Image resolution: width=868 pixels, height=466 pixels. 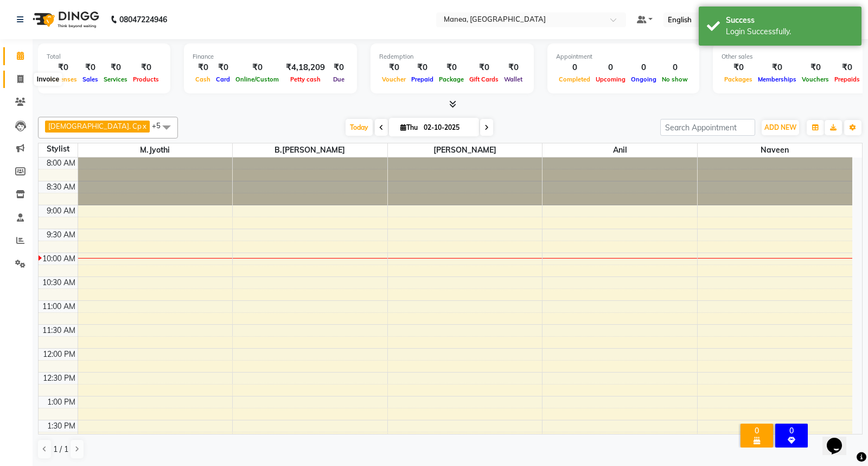 I want to click on button: ADD NEW, so click(x=780, y=127).